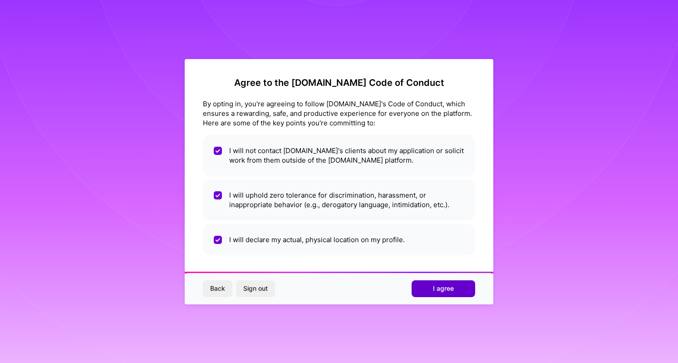 Image resolution: width=678 pixels, height=363 pixels. I want to click on li: I will uphold zero tolerance for discrimination, harassment, or inappropriate behavior (e.g., der..., so click(339, 200).